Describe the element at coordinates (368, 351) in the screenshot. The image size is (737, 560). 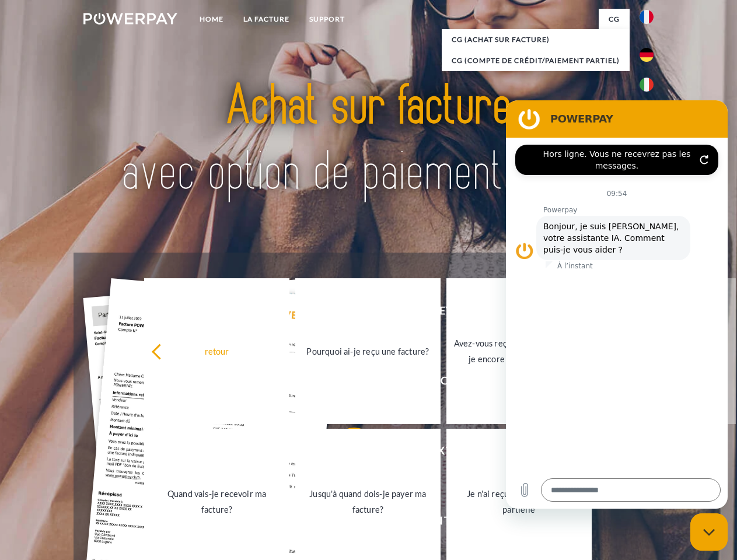
I see `div: Pourquoi ai-je reçu une facture?` at that location.